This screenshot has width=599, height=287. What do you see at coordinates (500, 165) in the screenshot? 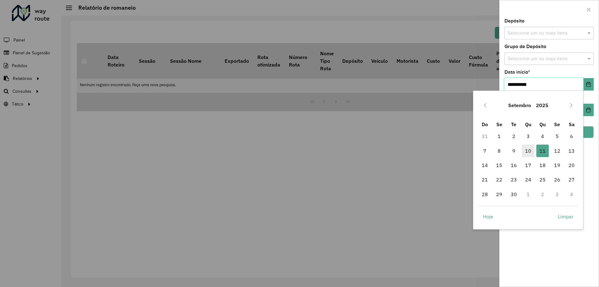
I see `td: 15` at bounding box center [500, 165].